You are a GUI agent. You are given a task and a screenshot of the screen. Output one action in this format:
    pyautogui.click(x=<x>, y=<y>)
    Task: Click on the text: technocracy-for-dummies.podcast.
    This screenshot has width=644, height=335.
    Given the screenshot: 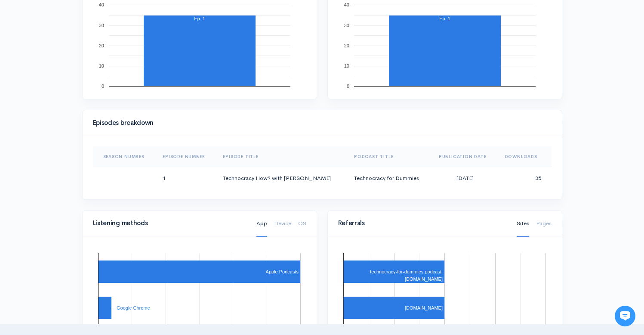 What is the action you would take?
    pyautogui.click(x=406, y=271)
    